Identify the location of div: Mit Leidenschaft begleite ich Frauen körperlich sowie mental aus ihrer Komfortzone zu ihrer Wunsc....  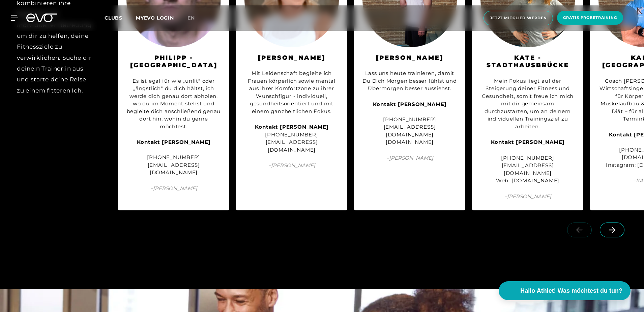
(292, 92).